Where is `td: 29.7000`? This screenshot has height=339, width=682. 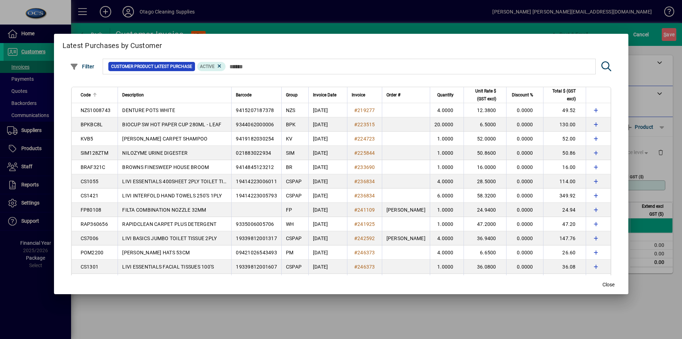 td: 29.7000 is located at coordinates (485, 281).